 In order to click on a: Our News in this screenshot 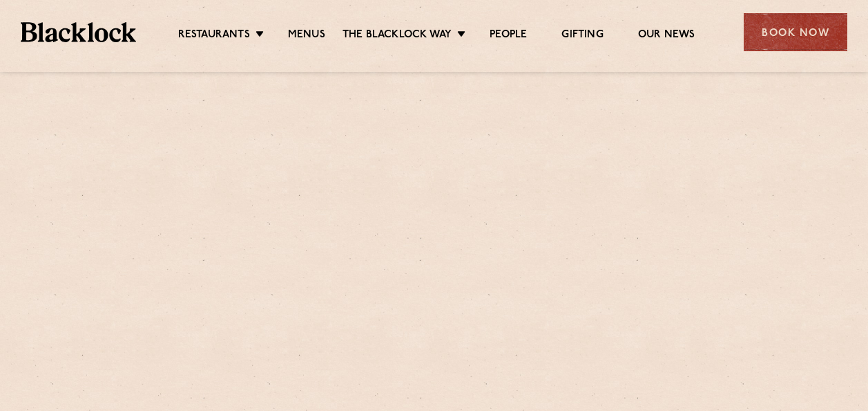, I will do `click(667, 36)`.